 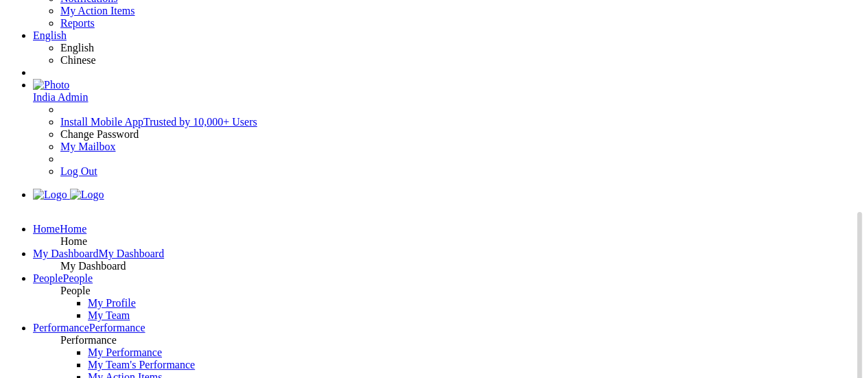 I want to click on a: My Mailbox, so click(x=88, y=146).